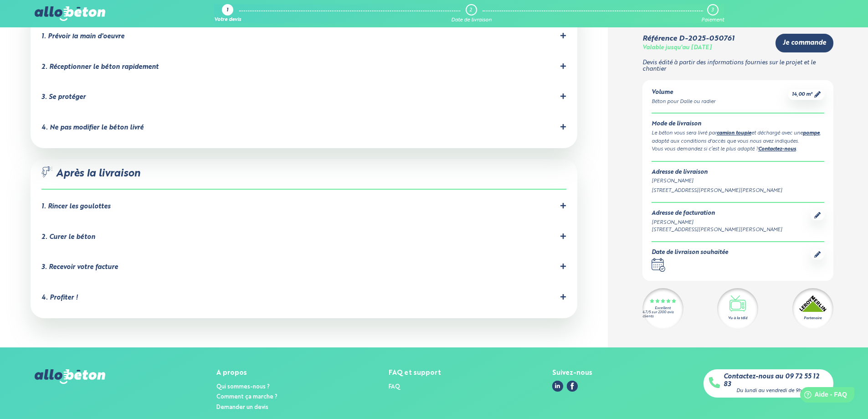 This screenshot has height=419, width=868. Describe the element at coordinates (683, 92) in the screenshot. I see `div: Volume` at that location.